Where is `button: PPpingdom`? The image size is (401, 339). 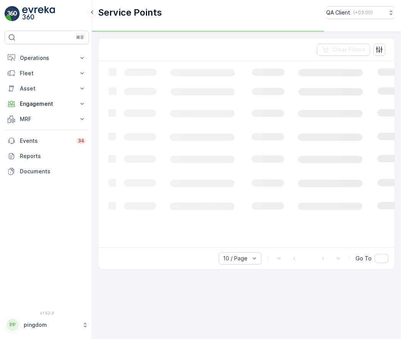
button: PPpingdom is located at coordinates (47, 325).